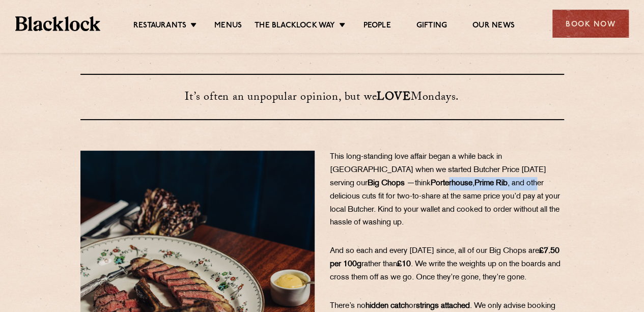  What do you see at coordinates (435, 98) in the screenshot?
I see `span: Mondays.` at bounding box center [435, 98].